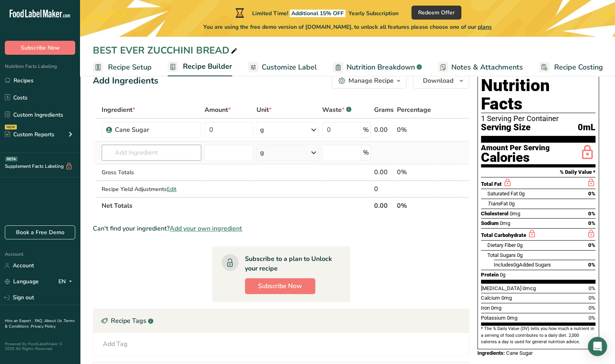 The image size is (615, 364). Describe the element at coordinates (369, 81) in the screenshot. I see `button: Manage Recipe` at that location.